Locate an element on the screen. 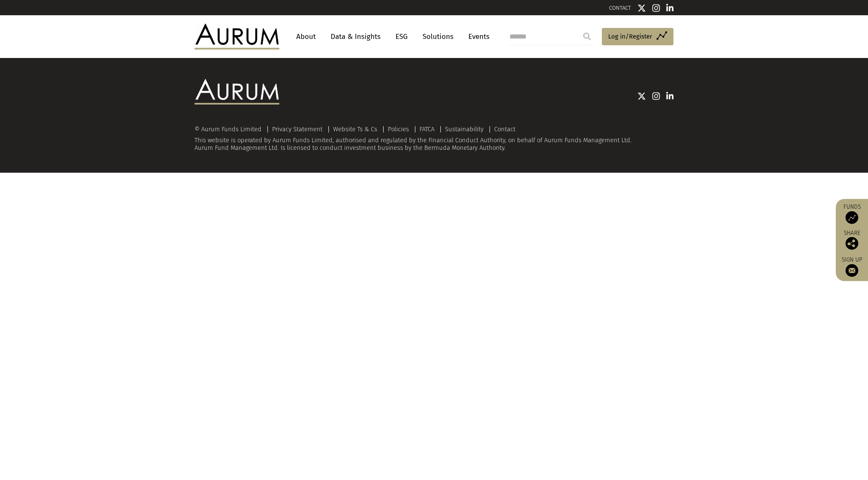 This screenshot has height=480, width=868. input: Submit is located at coordinates (587, 36).